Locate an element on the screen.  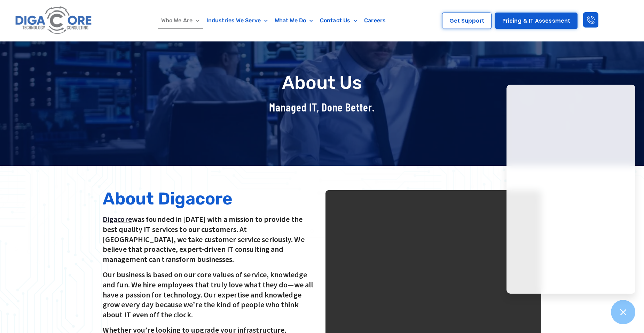
a: Digacore is located at coordinates (117, 219).